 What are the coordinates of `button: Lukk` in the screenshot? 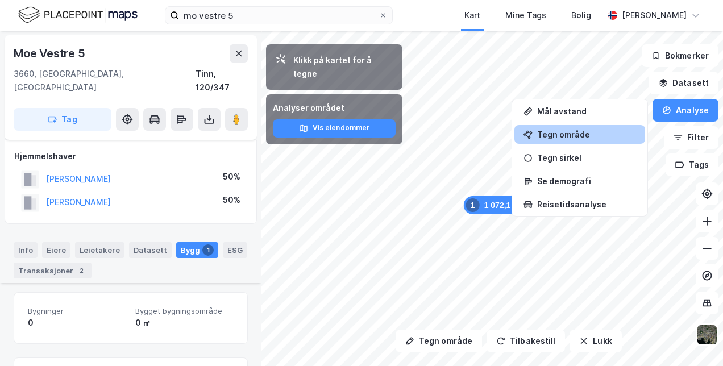 It's located at (595, 341).